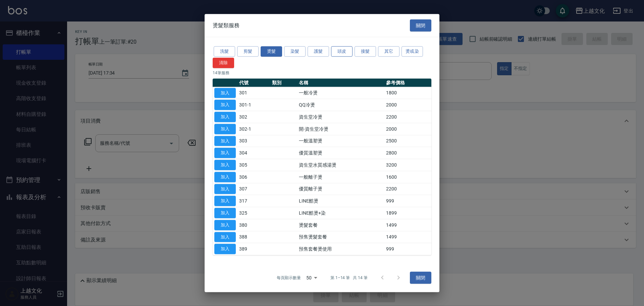  I want to click on td: 325, so click(254, 213).